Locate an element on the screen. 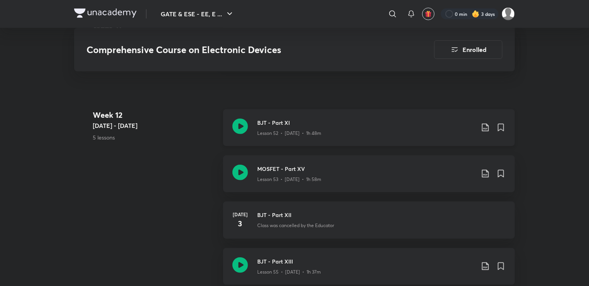 Image resolution: width=589 pixels, height=286 pixels. p: Class was cancelled by the Educator is located at coordinates (296, 226).